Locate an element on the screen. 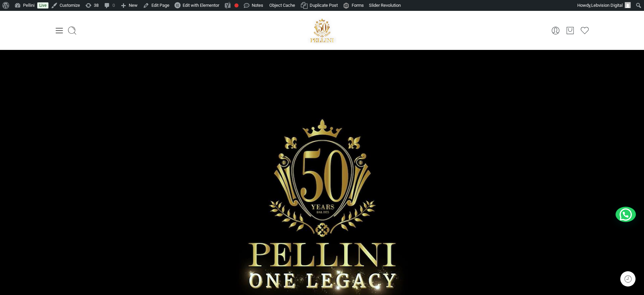 This screenshot has height=295, width=644. span: Lebvision Digital is located at coordinates (607, 5).